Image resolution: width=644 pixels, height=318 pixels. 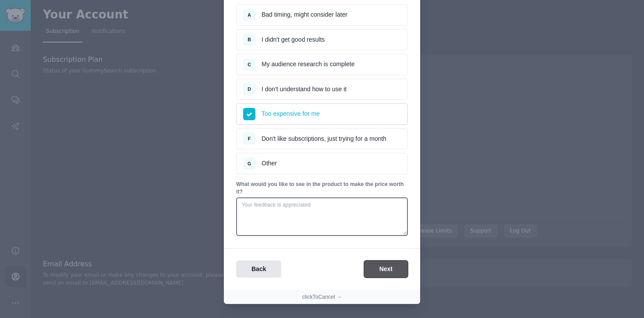 What do you see at coordinates (322, 188) in the screenshot?
I see `p: What would you like to see in the product to make the price worth it?` at bounding box center [322, 188].